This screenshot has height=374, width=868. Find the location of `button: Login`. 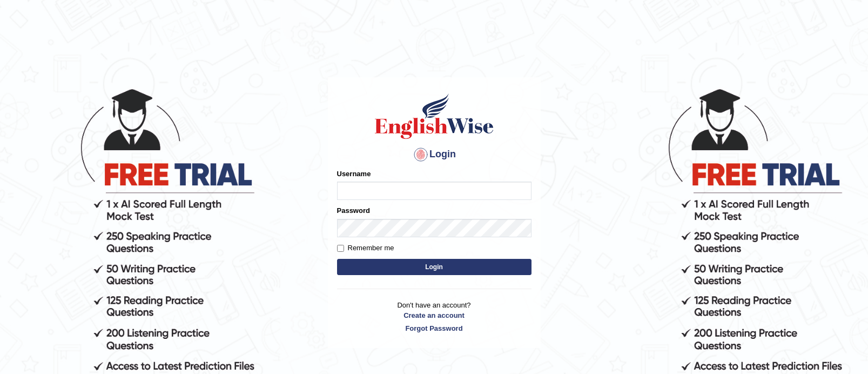

button: Login is located at coordinates (435, 267).